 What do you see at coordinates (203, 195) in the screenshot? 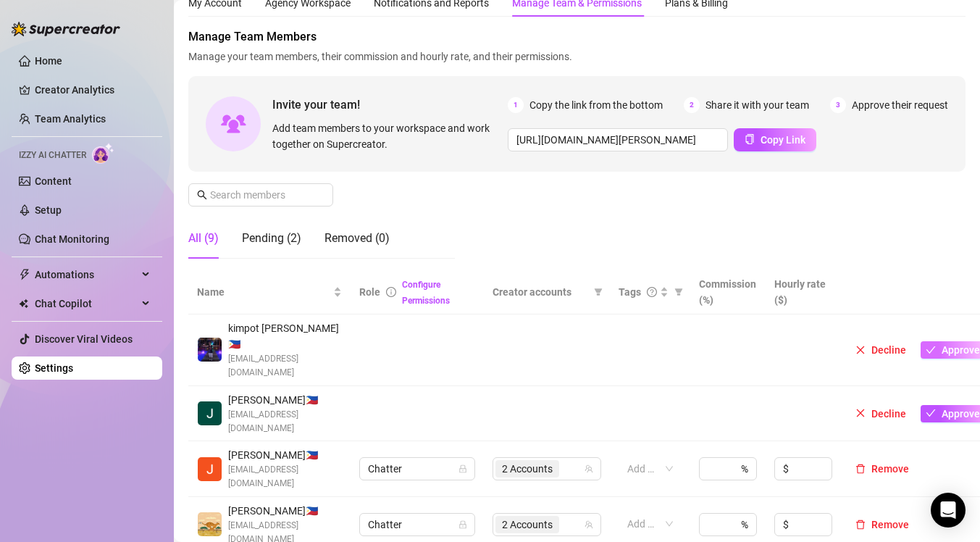
I see `span: search` at bounding box center [203, 195].